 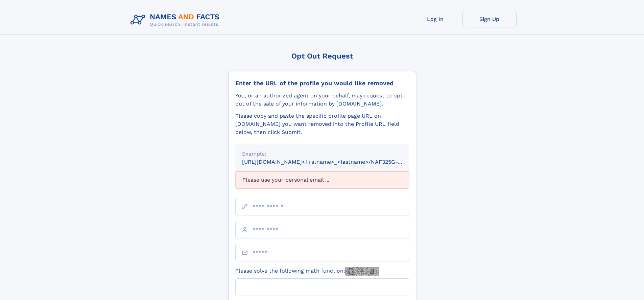 I want to click on img: Logo Names and Facts, so click(x=176, y=20).